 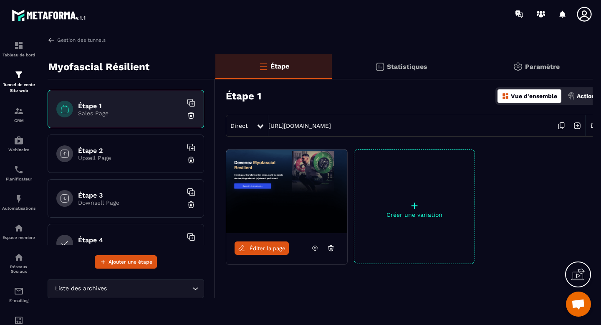 What do you see at coordinates (19, 231) in the screenshot?
I see `a: automationsautomationsEspace membre` at bounding box center [19, 231].